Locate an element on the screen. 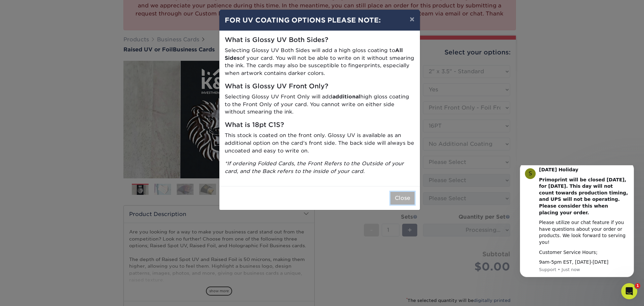 This screenshot has height=306, width=644. div: Profile image for Support is located at coordinates (21, 8).